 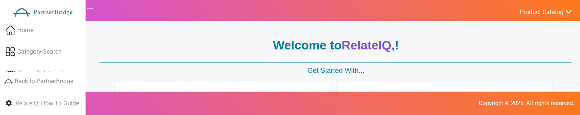 What do you see at coordinates (223, 95) in the screenshot?
I see `span: Technology` at bounding box center [223, 95].